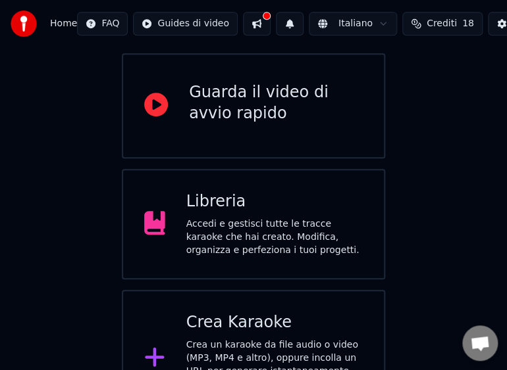 This screenshot has height=370, width=507. Describe the element at coordinates (24, 24) in the screenshot. I see `img: youka` at that location.